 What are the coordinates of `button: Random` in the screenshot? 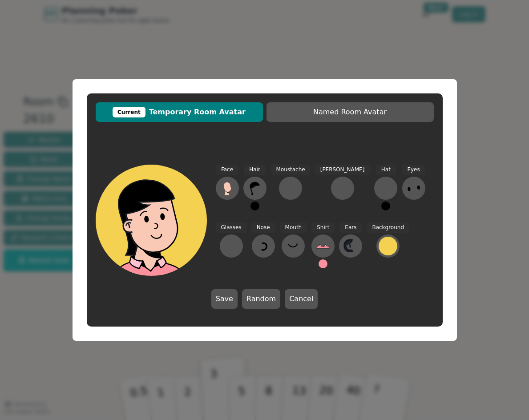 It's located at (261, 299).